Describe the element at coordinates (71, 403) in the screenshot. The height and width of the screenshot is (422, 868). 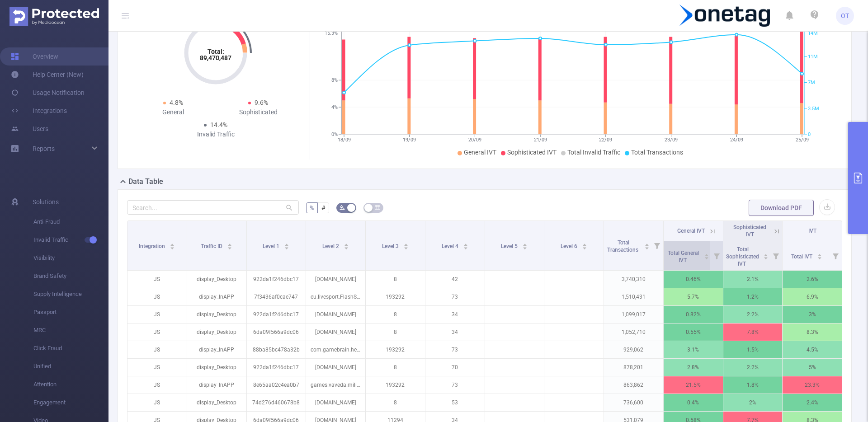
I see `span: Engagement` at that location.